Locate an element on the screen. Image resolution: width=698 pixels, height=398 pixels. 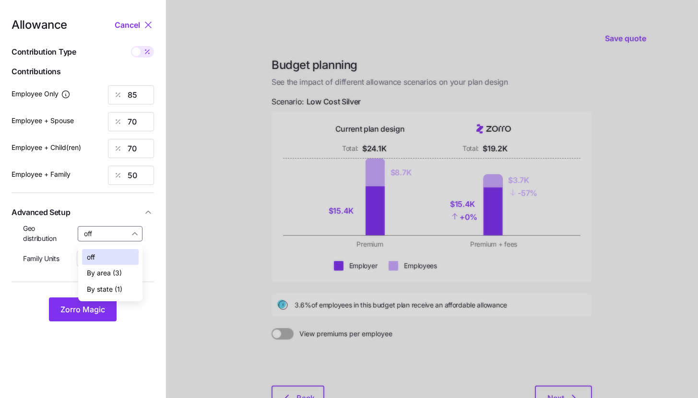
label: Employee Only is located at coordinates (41, 94).